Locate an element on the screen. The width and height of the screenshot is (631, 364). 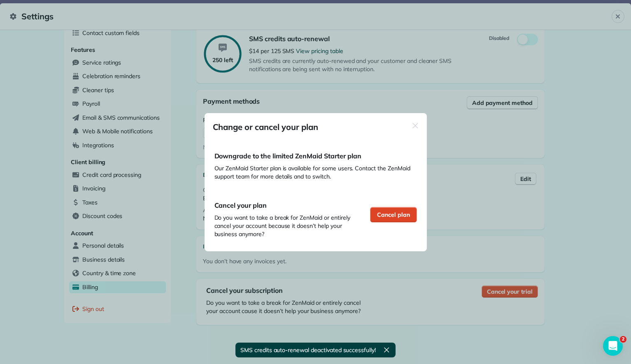
button: Cancel plan is located at coordinates (393, 215).